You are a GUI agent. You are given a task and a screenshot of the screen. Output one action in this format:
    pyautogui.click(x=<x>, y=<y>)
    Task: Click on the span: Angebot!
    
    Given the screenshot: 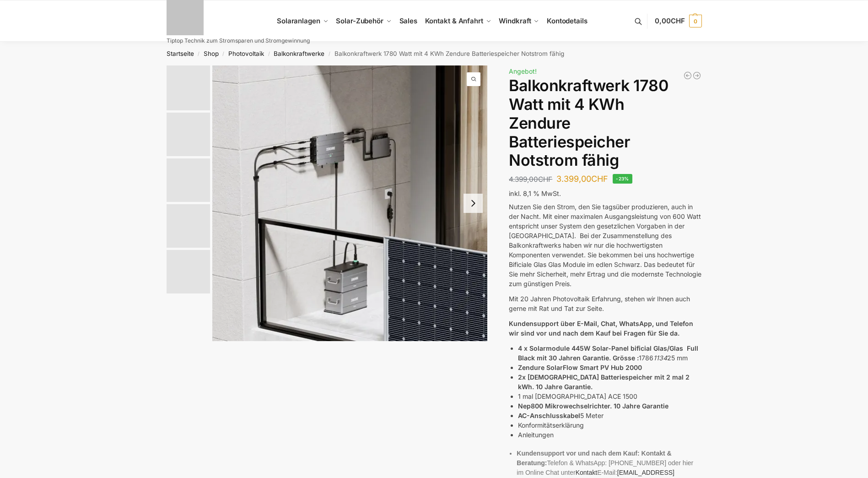 What is the action you would take?
    pyautogui.click(x=523, y=71)
    